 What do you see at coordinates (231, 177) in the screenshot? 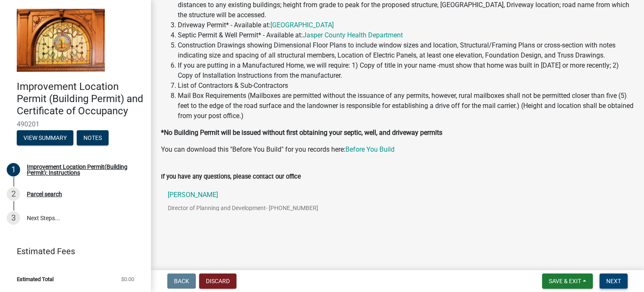
I see `label: If you have any questions, please contact our office` at bounding box center [231, 177].